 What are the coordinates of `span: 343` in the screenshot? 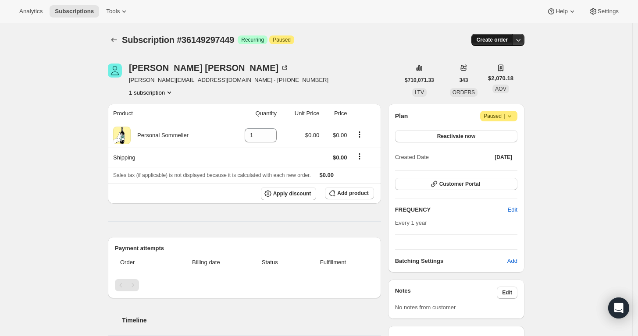 It's located at (463, 80).